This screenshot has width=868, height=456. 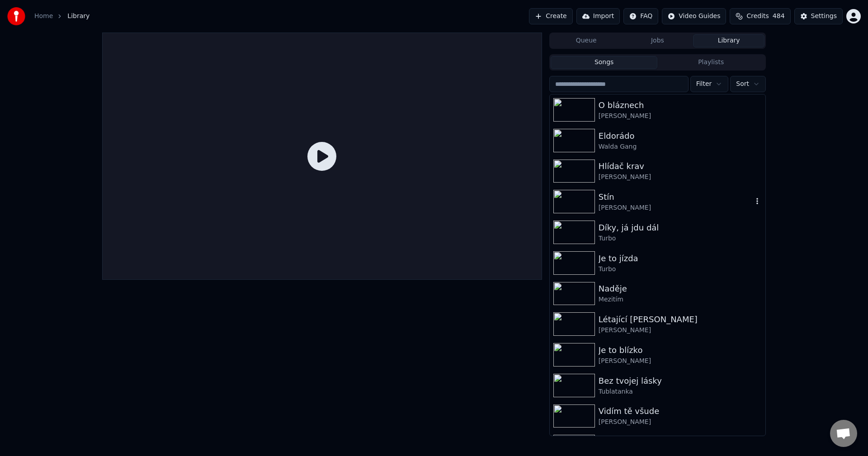 I want to click on div: Walda Gang, so click(x=680, y=147).